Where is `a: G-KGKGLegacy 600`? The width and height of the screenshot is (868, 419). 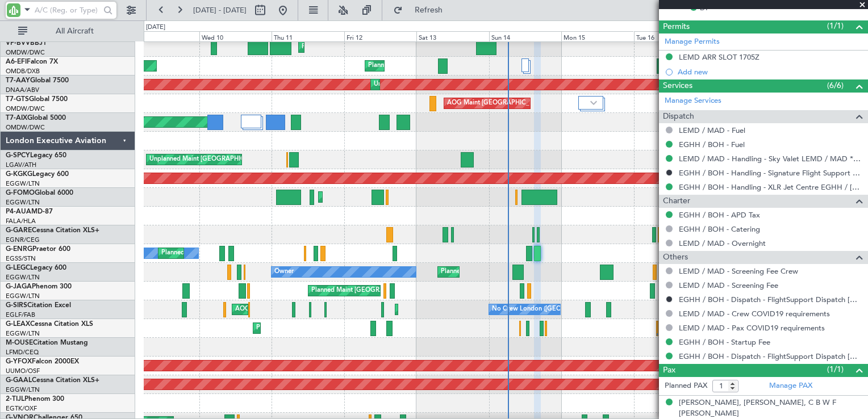 a: G-KGKGLegacy 600 is located at coordinates (37, 174).